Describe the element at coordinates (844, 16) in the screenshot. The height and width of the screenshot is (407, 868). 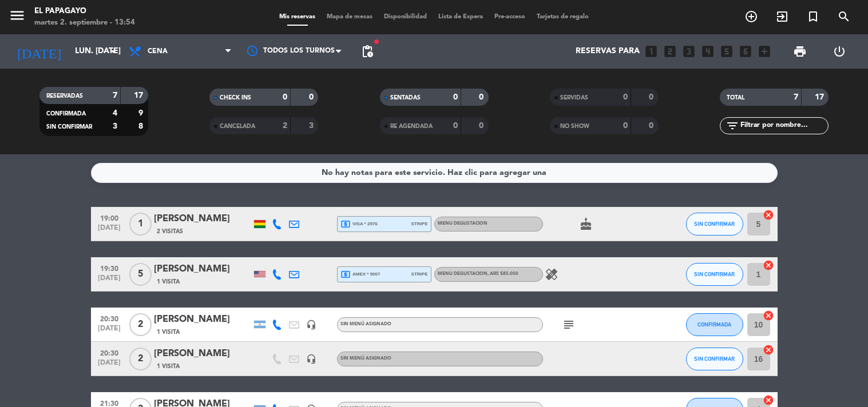
I see `i: search` at that location.